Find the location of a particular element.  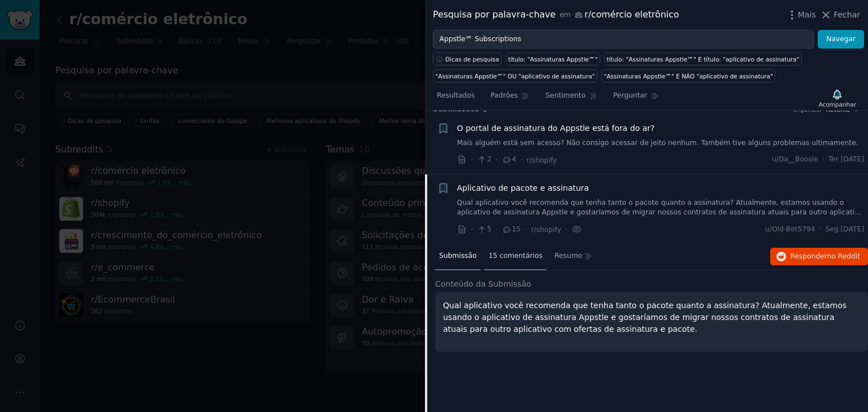

a: Padrões is located at coordinates (510, 98).